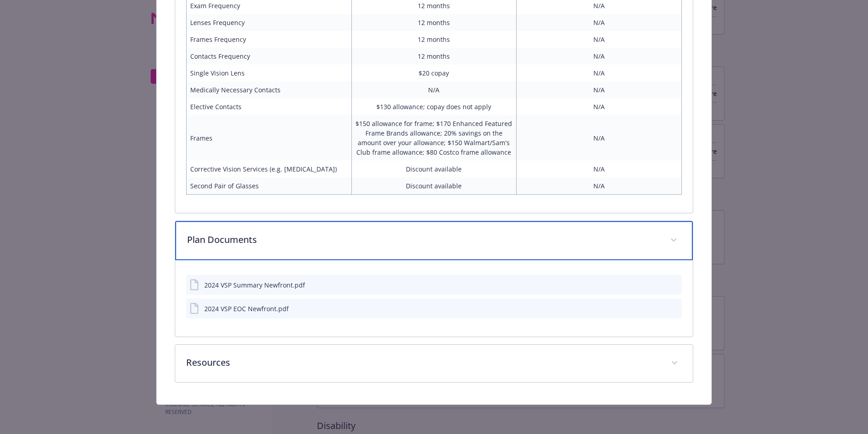 This screenshot has height=434, width=868. I want to click on td: Single Vision Lens, so click(269, 72).